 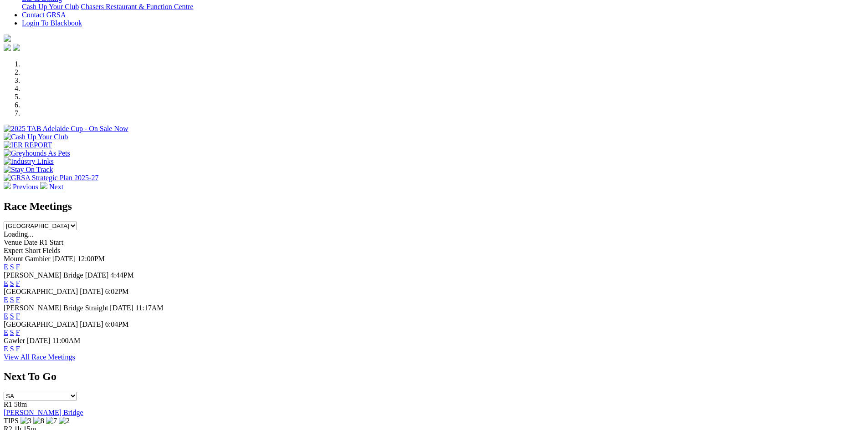 I want to click on img: chevron-right-pager-white.svg, so click(x=44, y=186).